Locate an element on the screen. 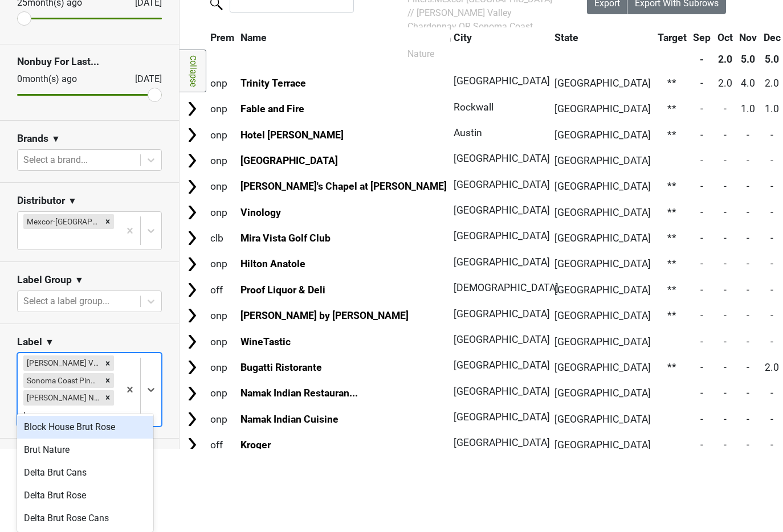  a: Namak Indian Cuisine is located at coordinates (289, 420).